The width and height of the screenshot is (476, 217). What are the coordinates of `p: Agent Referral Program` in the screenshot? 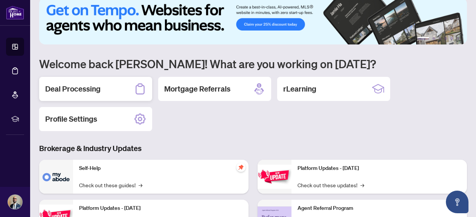 It's located at (379, 208).